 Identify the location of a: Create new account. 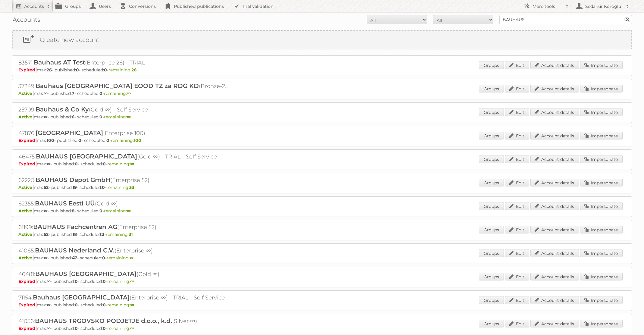
(322, 40).